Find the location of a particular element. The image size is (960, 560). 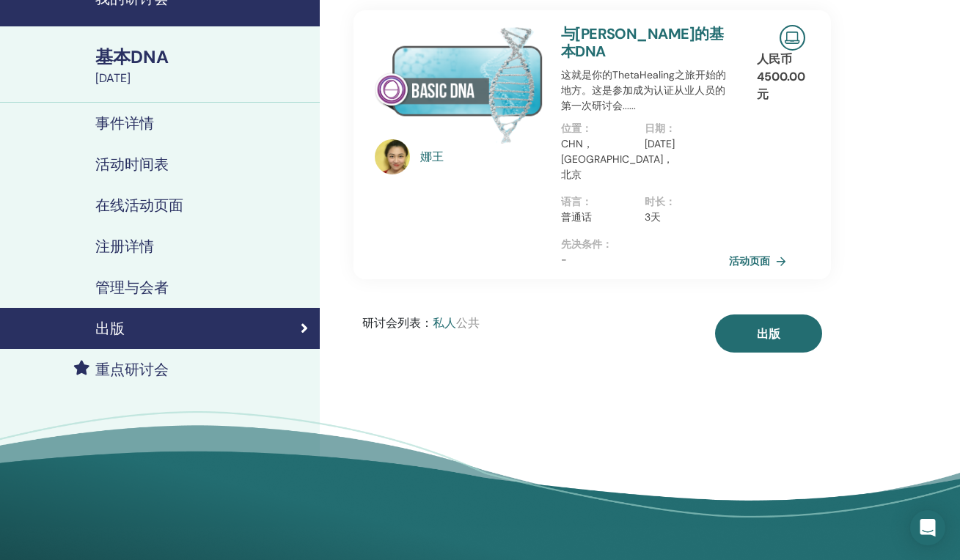

p: 普通话 is located at coordinates (599, 217).